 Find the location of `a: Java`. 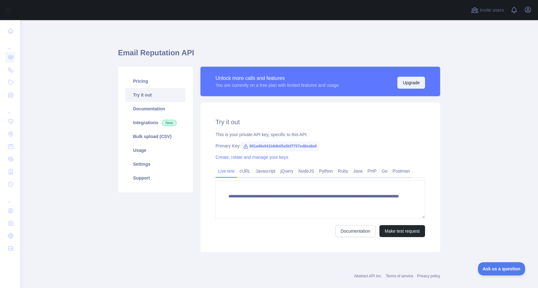

a: Java is located at coordinates (358, 171).